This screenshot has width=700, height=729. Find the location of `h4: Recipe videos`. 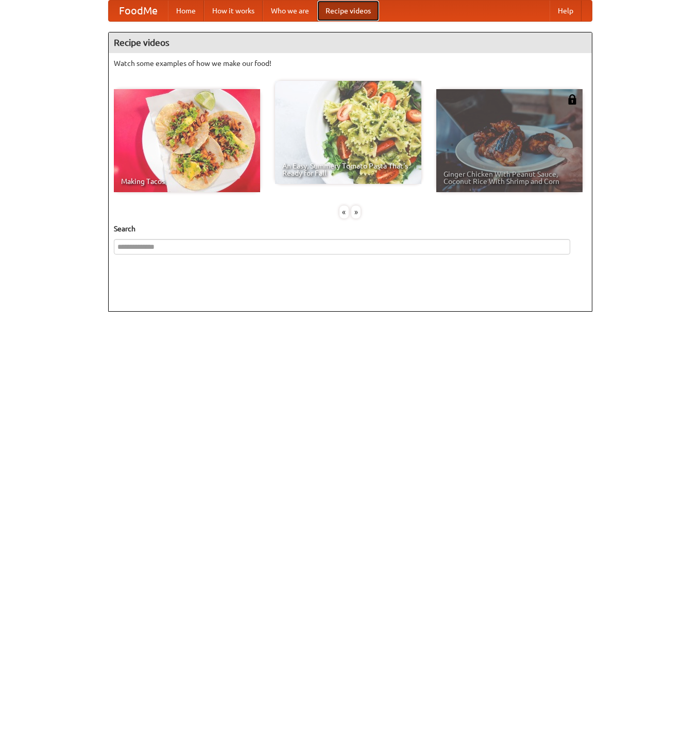

h4: Recipe videos is located at coordinates (350, 43).